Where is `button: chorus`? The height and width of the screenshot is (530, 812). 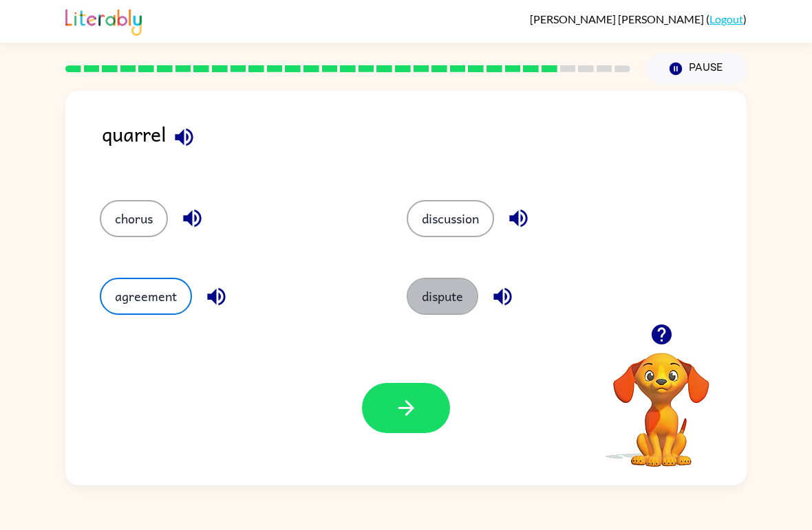
button: chorus is located at coordinates (134, 219).